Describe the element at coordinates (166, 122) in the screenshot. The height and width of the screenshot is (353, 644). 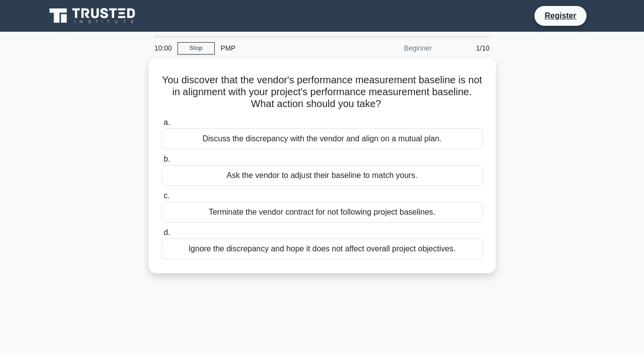
I see `span: a.` at that location.